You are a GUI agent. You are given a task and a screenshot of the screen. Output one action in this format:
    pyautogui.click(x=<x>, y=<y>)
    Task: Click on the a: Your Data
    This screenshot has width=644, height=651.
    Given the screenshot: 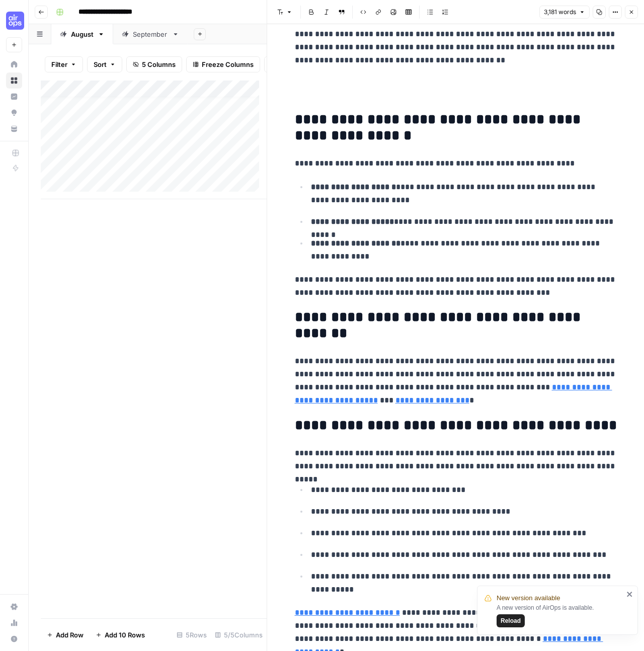 What is the action you would take?
    pyautogui.click(x=14, y=129)
    